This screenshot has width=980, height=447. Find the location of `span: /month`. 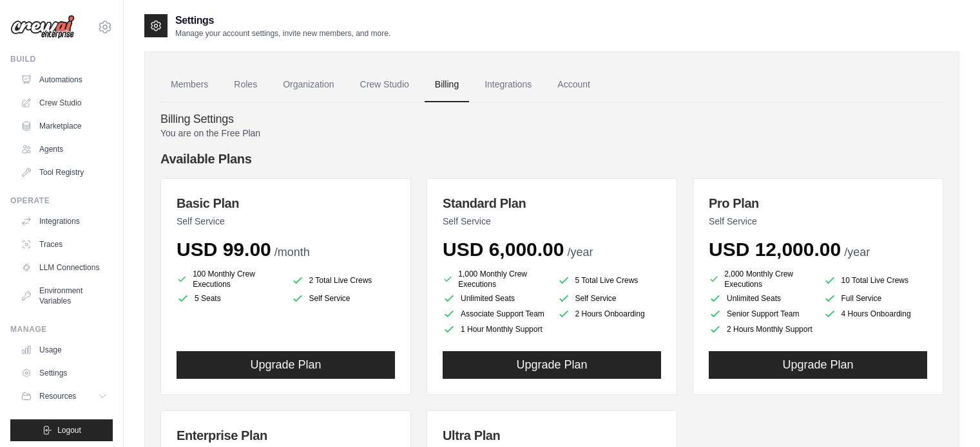

span: /month is located at coordinates (292, 252).